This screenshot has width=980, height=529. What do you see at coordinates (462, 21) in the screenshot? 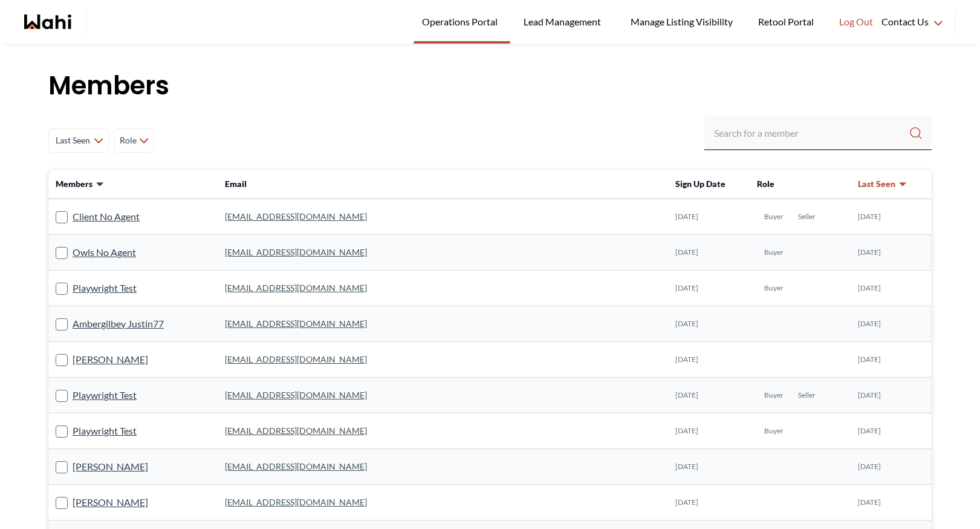
I see `span: Operations Portal` at bounding box center [462, 21].